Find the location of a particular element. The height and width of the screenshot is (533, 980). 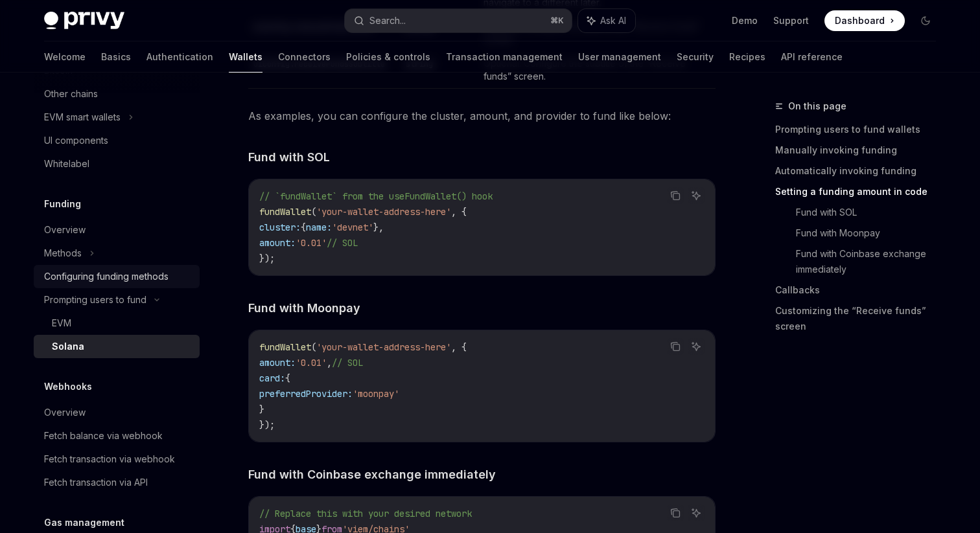

a: Fund with SOL is located at coordinates (871, 212).